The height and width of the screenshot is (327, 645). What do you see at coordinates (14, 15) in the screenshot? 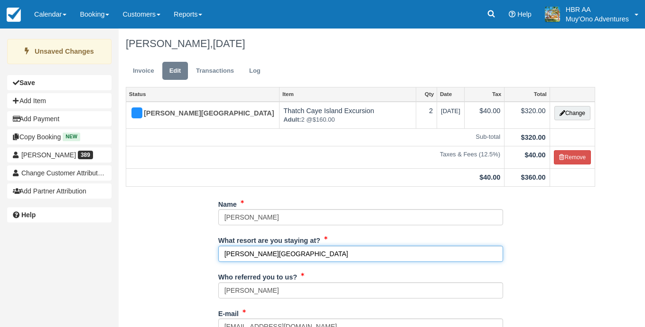
I see `img: checkfront-main-nav-mini-logo.png` at bounding box center [14, 15].